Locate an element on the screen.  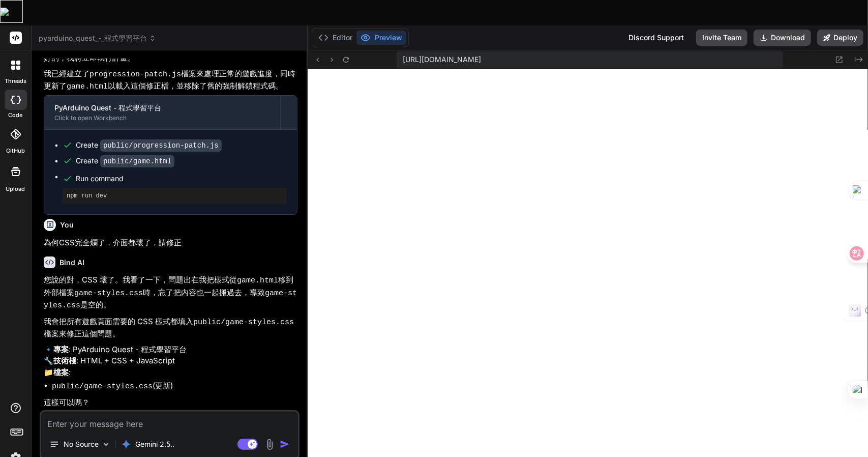
div: PyArduino Quest - 程式學習平台 is located at coordinates (162, 108).